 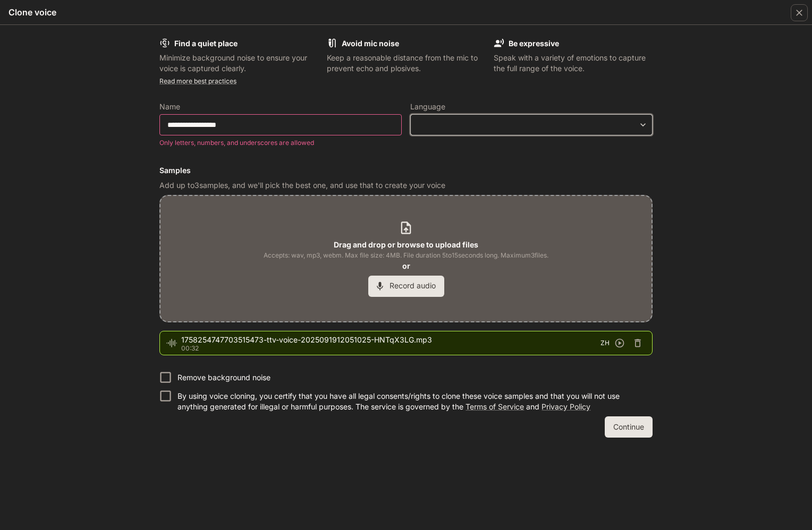 What do you see at coordinates (629, 427) in the screenshot?
I see `button: Continue` at bounding box center [629, 427].